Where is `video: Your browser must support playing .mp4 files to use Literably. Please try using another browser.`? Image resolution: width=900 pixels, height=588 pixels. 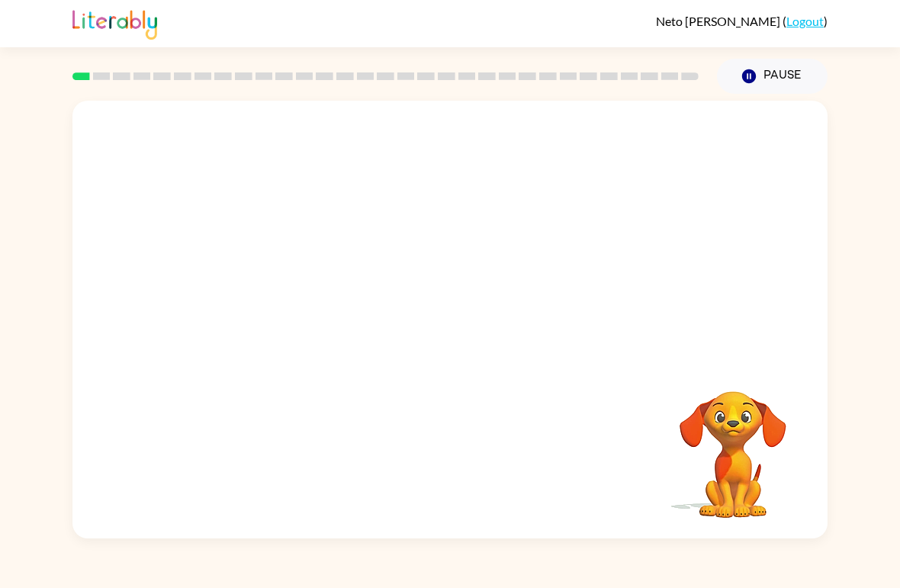
video: Your browser must support playing .mp4 files to use Literably. Please try using another browser. is located at coordinates (734, 444).